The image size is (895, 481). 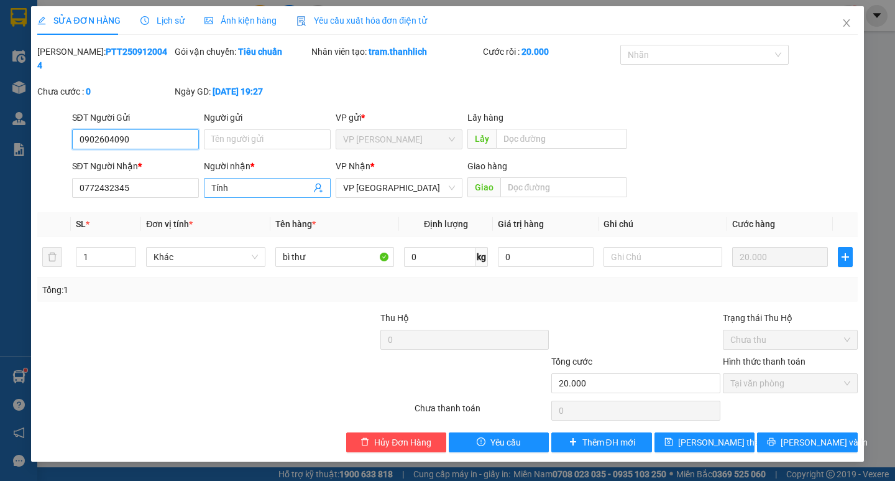 What do you see at coordinates (550, 52) in the screenshot?
I see `div: Cước rồi :` at bounding box center [550, 52].